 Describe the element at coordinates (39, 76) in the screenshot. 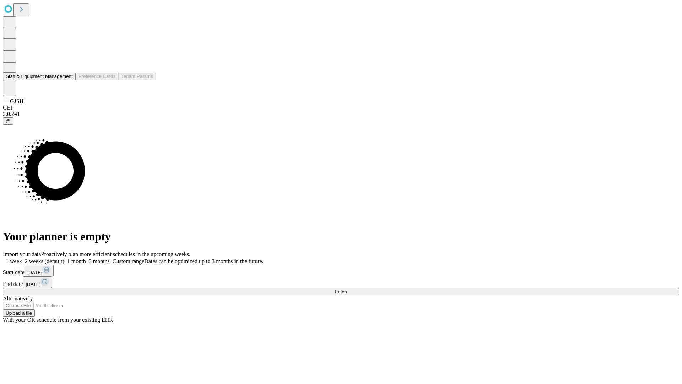

I see `button: Staff & Equipment Management` at that location.